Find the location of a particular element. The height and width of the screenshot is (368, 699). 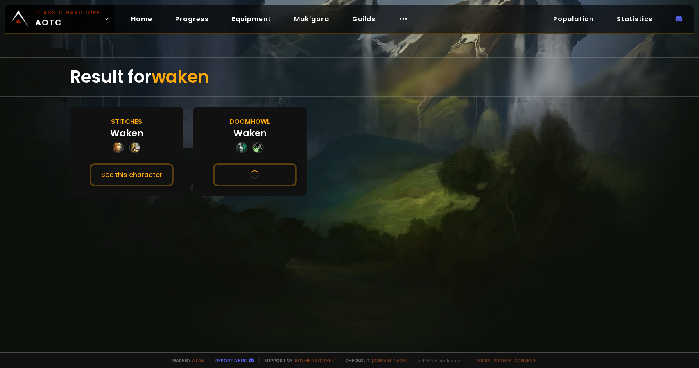

a: Consent is located at coordinates (525, 360).